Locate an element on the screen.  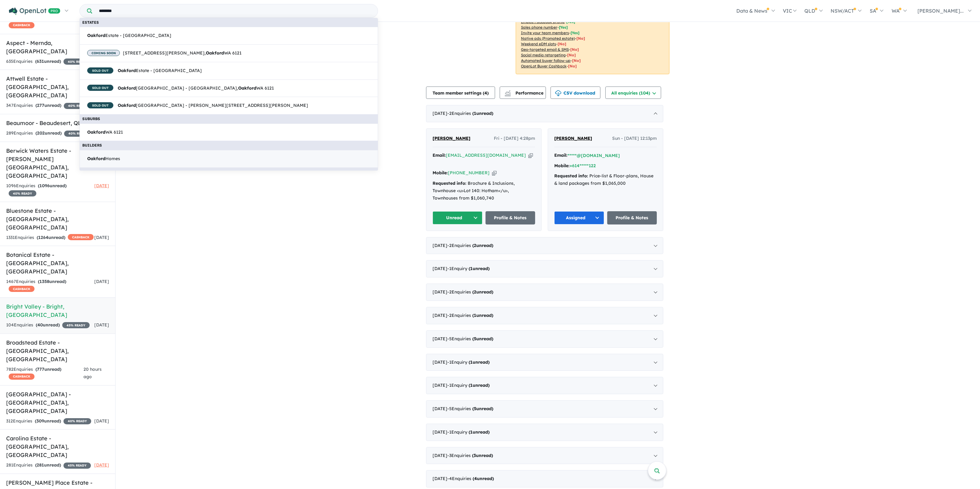
div: 289 Enquir ies is located at coordinates (49, 134).